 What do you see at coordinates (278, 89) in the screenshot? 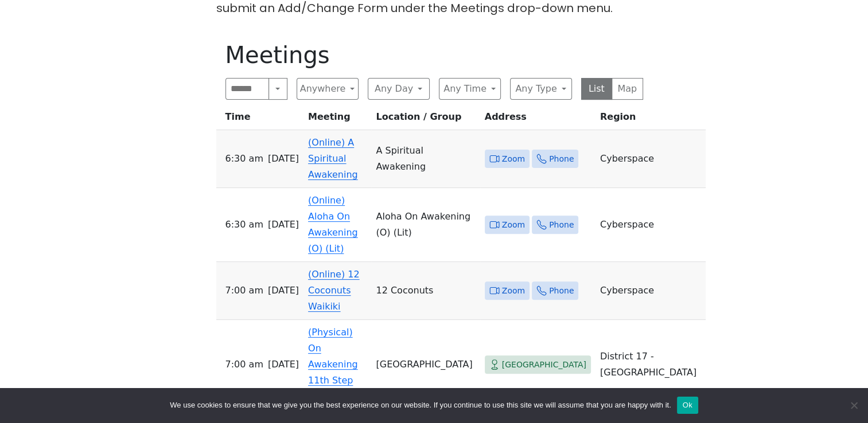
I see `button: Search` at bounding box center [278, 89].